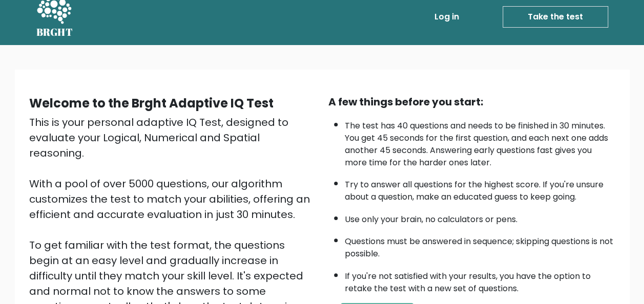 This screenshot has width=644, height=304. What do you see at coordinates (480, 245) in the screenshot?
I see `li: Questions must be answered in sequence; skipping questions is not possible.` at bounding box center [480, 245].